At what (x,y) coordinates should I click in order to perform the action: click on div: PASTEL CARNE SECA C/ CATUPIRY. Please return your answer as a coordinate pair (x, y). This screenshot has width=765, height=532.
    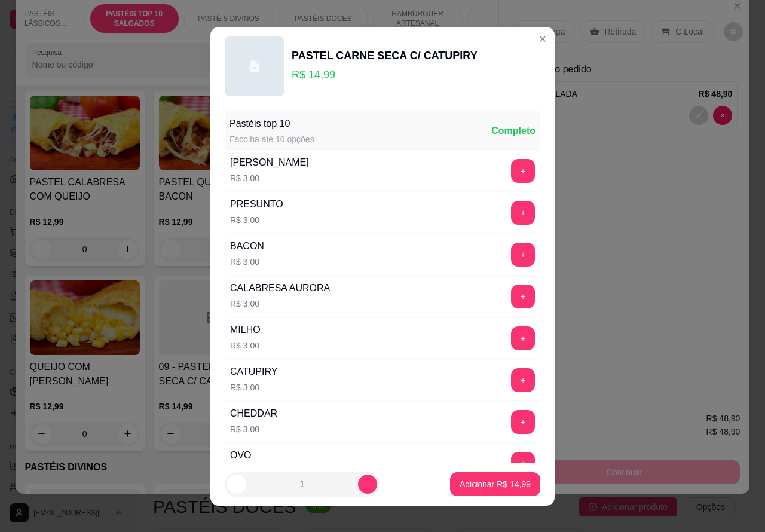
    Looking at the image, I should click on (384, 56).